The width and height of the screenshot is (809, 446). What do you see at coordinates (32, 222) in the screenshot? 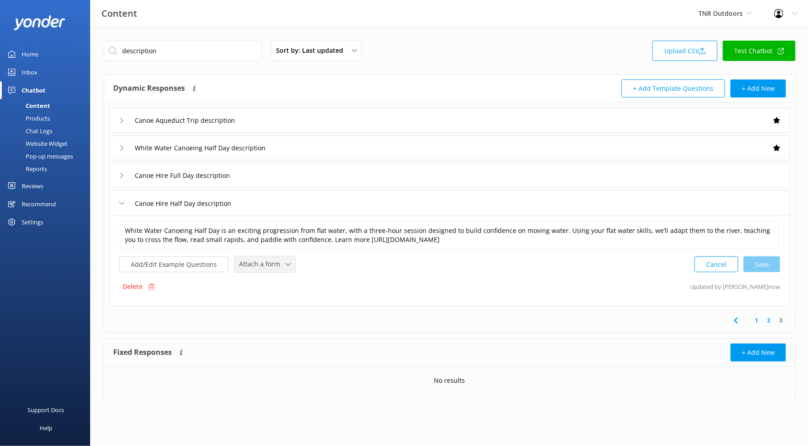
I see `div: Settings` at bounding box center [32, 222].